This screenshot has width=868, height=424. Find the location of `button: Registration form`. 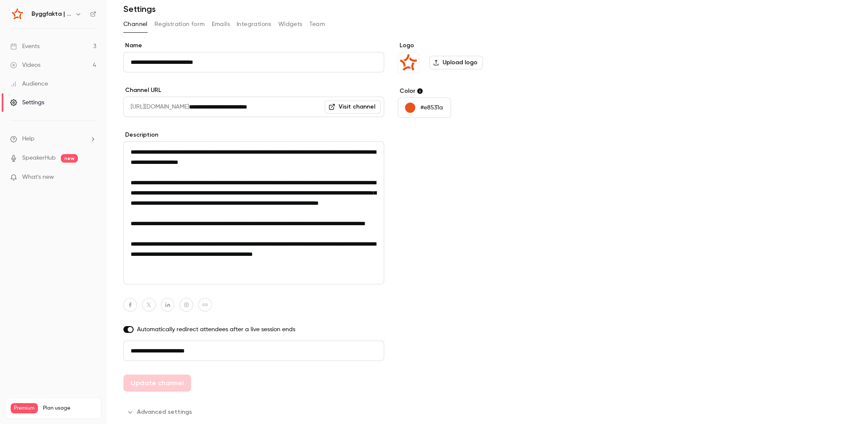

button: Registration form is located at coordinates (180, 24).